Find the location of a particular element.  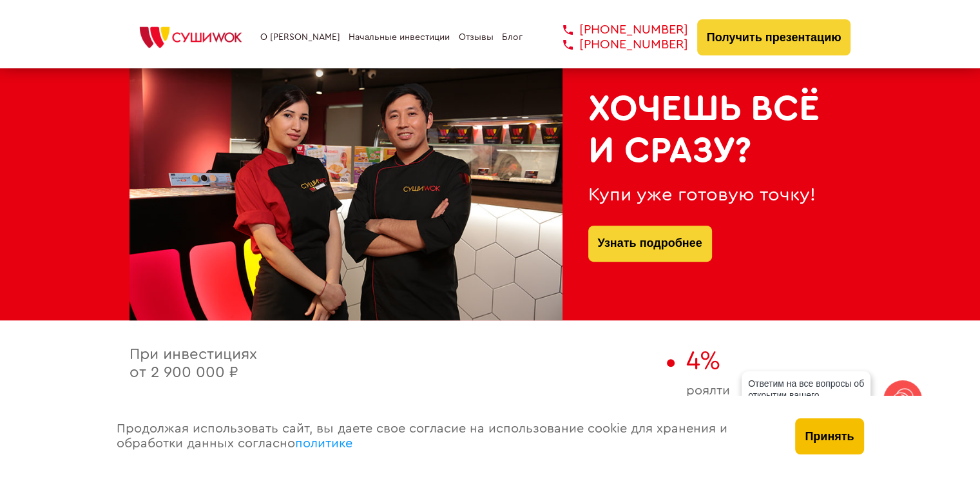

a: Отзывы is located at coordinates (476, 38).